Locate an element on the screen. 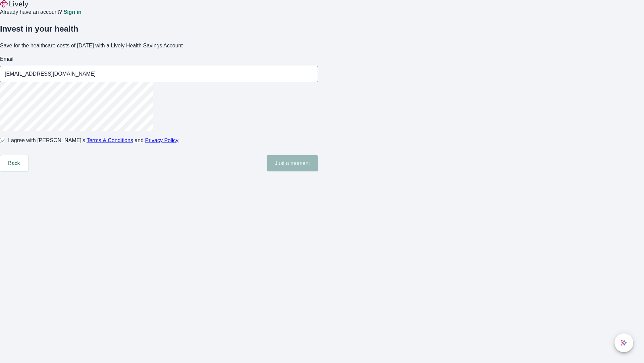  div: Sign in is located at coordinates (72, 12).